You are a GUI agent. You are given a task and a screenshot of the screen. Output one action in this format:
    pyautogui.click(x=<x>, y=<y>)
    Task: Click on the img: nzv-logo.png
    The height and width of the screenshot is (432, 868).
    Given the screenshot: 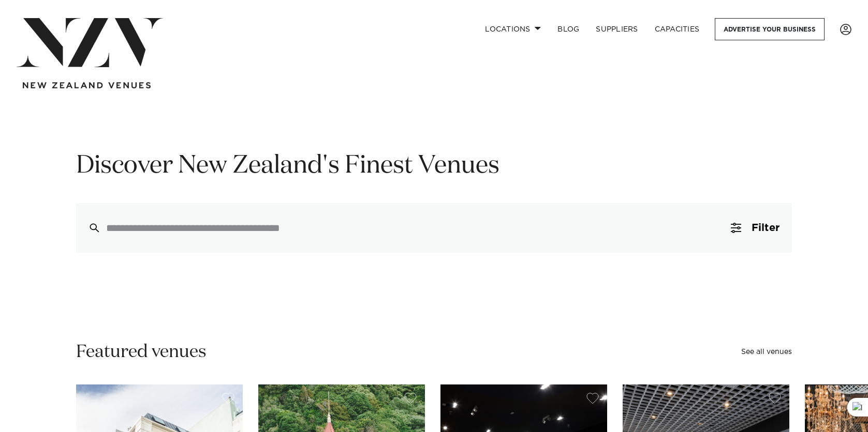 What is the action you would take?
    pyautogui.click(x=89, y=43)
    